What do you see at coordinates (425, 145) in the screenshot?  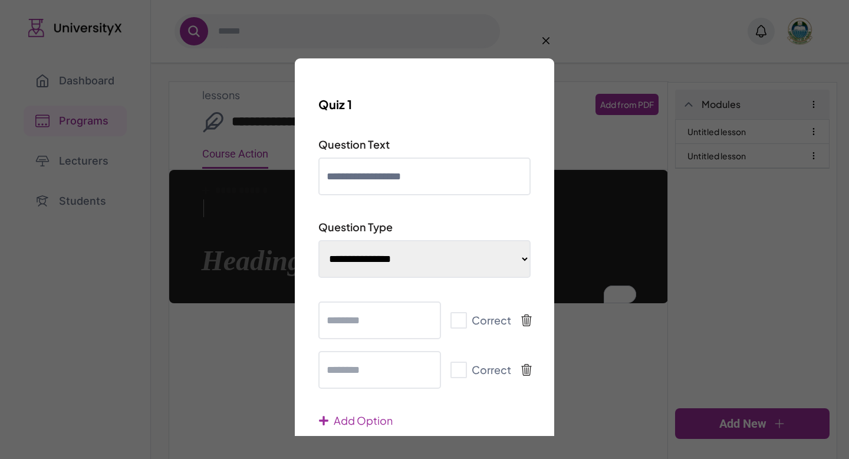 I see `label: Question Text` at bounding box center [425, 145].